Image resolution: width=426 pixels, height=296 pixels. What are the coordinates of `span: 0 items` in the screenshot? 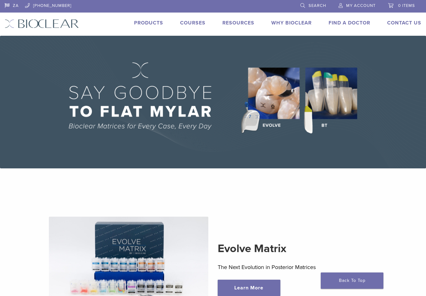 It's located at (407, 6).